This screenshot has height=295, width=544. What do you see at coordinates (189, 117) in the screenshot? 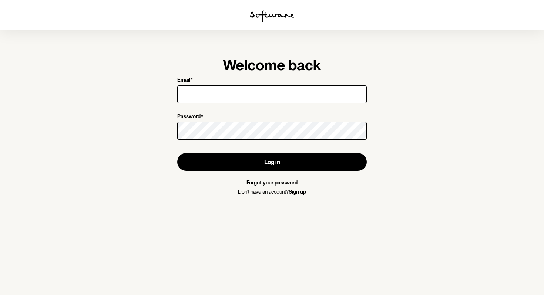
I see `p: Password` at bounding box center [189, 117].